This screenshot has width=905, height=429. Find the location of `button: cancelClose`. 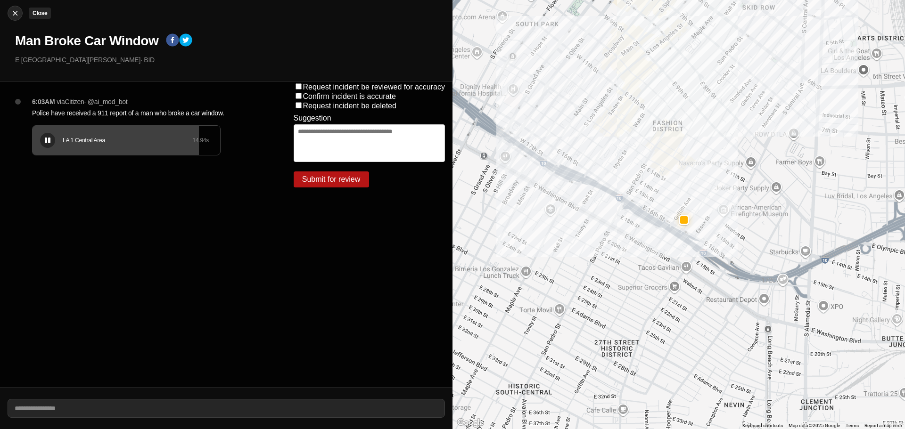

button: cancelClose is located at coordinates (15, 13).